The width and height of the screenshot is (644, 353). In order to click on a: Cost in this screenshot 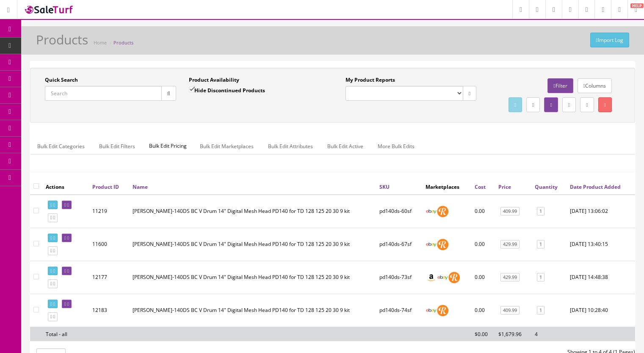, I will do `click(480, 187)`.